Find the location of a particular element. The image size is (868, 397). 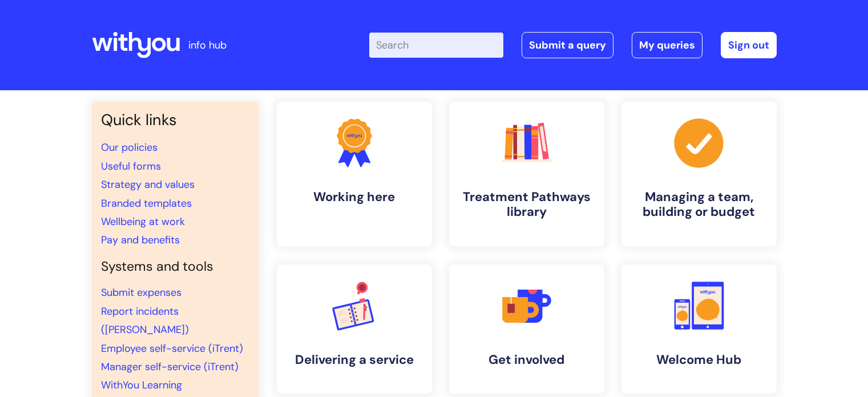

a: Submit expenses is located at coordinates (141, 292).